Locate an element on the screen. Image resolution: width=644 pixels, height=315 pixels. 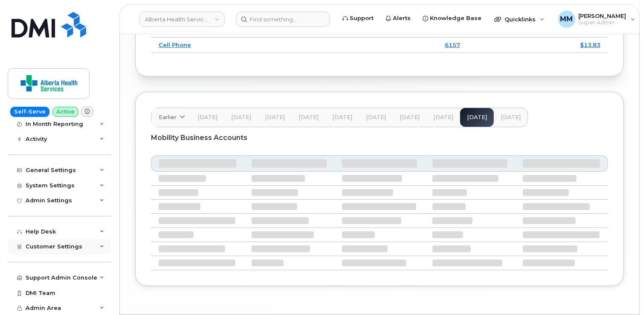
span: Alerts is located at coordinates (401, 18).